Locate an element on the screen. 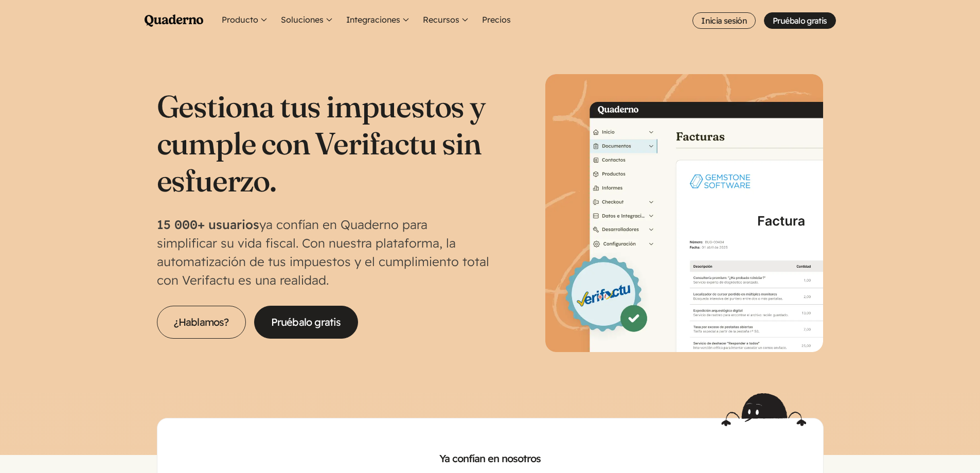 The height and width of the screenshot is (473, 980). h1: Gestiona tus impuestos y cumple con Verifactu sin esfuerzo. is located at coordinates (323, 143).